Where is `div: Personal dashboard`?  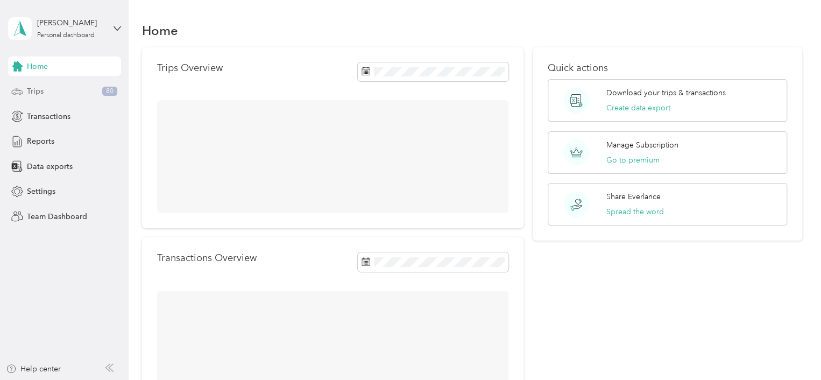
div: Personal dashboard is located at coordinates (66, 35).